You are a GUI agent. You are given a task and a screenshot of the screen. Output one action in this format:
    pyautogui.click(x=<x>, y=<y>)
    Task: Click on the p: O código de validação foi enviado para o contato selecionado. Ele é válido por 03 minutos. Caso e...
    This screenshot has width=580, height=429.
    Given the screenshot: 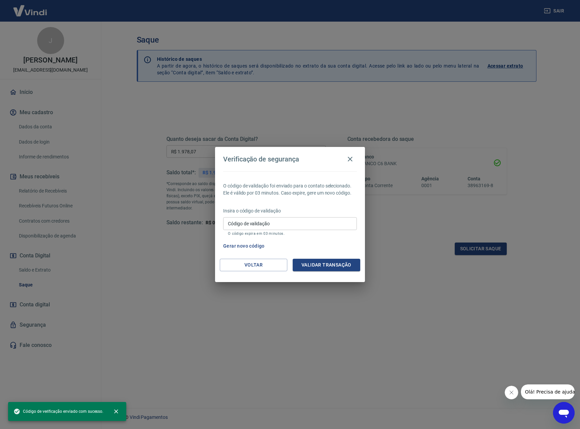 What is the action you would take?
    pyautogui.click(x=290, y=189)
    